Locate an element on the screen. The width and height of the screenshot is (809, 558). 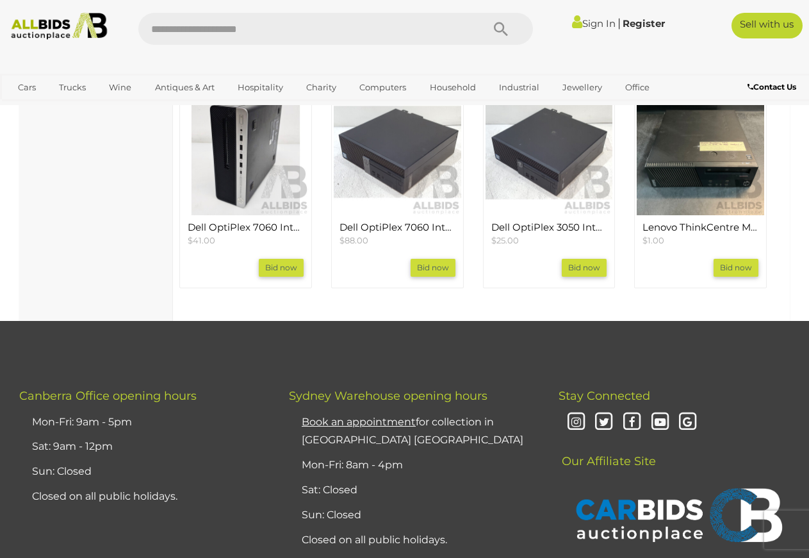
h4: Dell OptiPlex 7060 Intel Core I7 (8700) 3.20GHz-4.60GHz 6-Core CPU Desktop Computer is located at coordinates (245, 227).